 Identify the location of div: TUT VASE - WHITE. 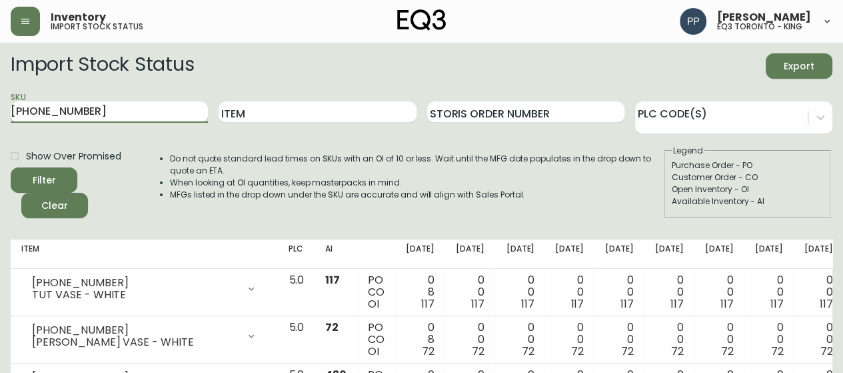
(135, 295).